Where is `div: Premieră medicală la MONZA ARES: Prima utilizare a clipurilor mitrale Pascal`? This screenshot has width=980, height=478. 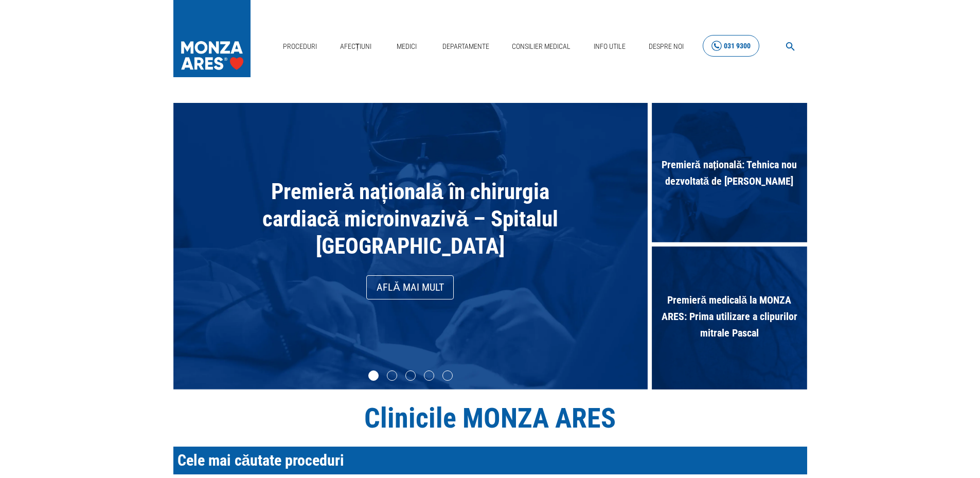
div: Premieră medicală la MONZA ARES: Prima utilizare a clipurilor mitrale Pascal is located at coordinates (729, 318).